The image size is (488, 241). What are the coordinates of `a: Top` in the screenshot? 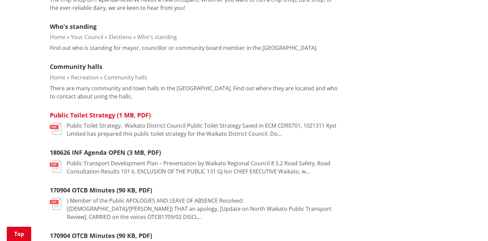 It's located at (19, 233).